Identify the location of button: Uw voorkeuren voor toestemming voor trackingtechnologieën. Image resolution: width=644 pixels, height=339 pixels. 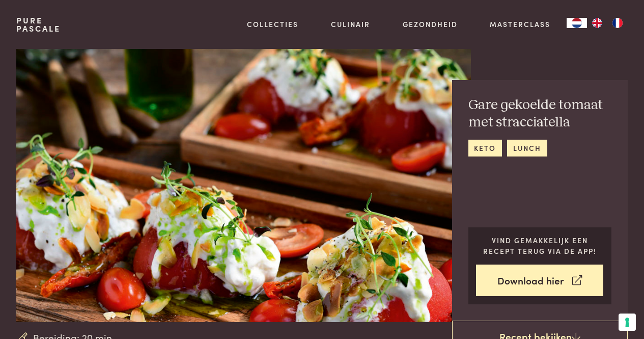
(627, 322).